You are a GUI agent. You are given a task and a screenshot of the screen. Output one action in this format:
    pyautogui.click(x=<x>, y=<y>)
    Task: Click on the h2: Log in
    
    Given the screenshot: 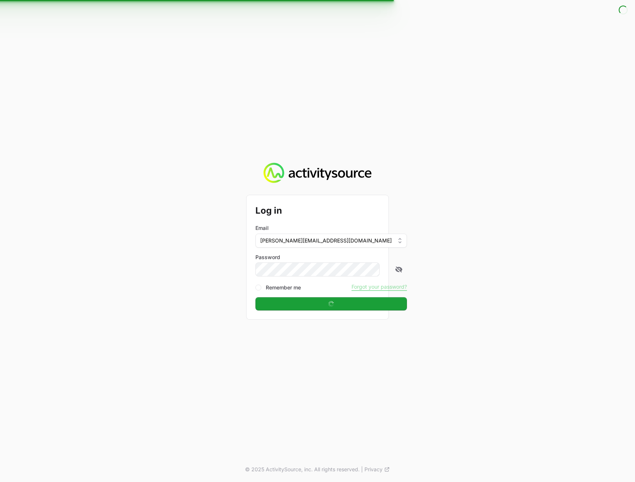 What is the action you would take?
    pyautogui.click(x=331, y=211)
    